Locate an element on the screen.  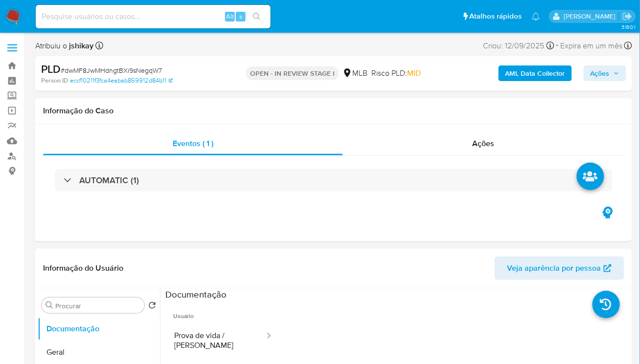
button: Procurar is located at coordinates (50, 305).